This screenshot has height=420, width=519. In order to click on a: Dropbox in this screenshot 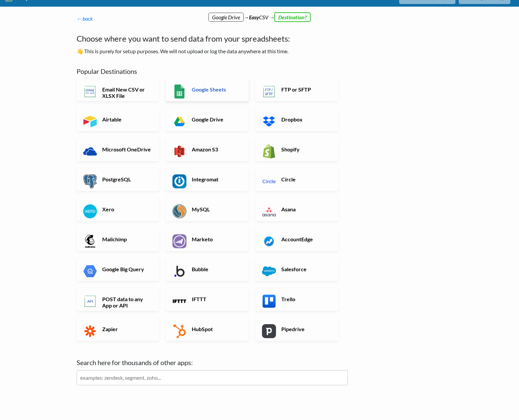, I will do `click(297, 119)`.